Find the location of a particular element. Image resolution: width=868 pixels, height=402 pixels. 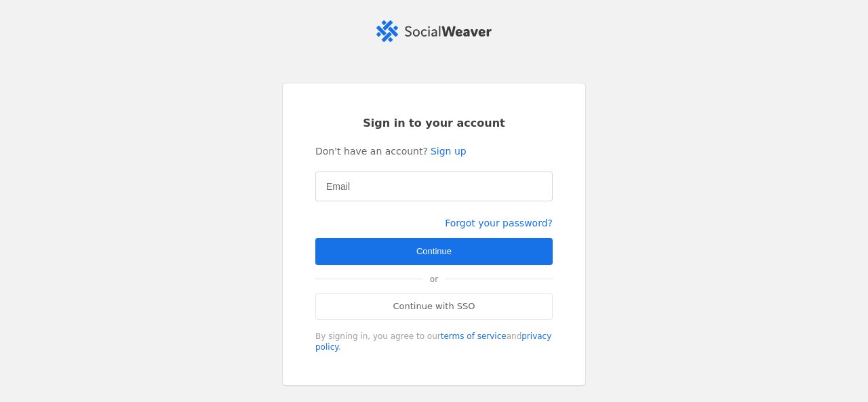

a: Continue with SSO is located at coordinates (434, 307).